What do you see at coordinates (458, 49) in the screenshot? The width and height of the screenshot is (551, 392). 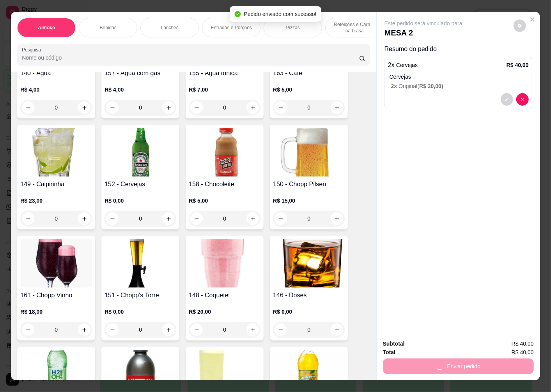 I see `p: Resumo do pedido` at bounding box center [458, 49].